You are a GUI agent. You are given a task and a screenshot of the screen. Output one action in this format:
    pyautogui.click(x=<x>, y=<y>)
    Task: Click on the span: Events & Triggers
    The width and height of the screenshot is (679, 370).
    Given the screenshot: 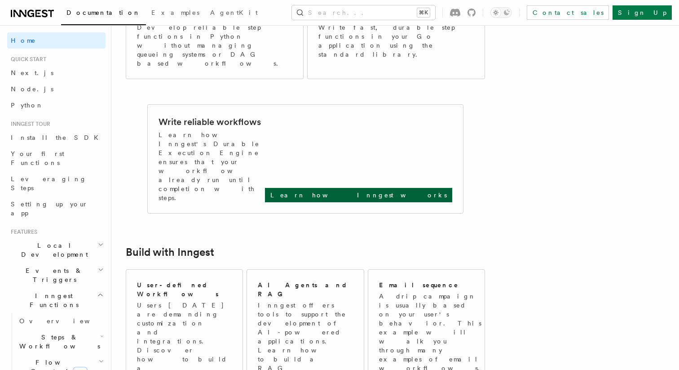 What is the action you would take?
    pyautogui.click(x=53, y=275)
    